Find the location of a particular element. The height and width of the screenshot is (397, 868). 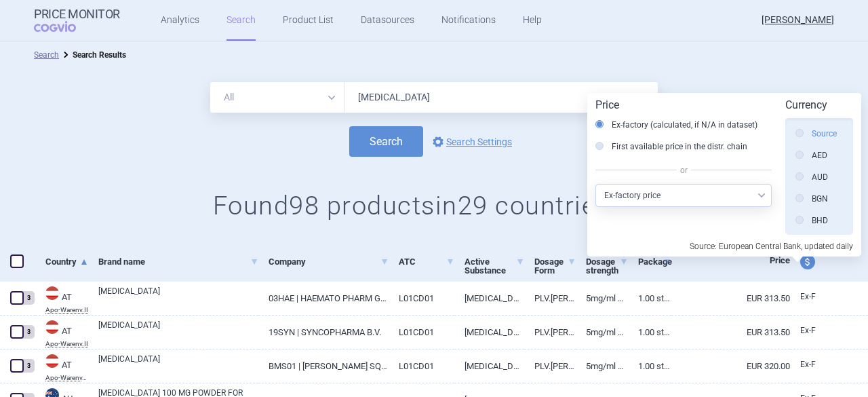

a: Dosage Form is located at coordinates (555, 266).